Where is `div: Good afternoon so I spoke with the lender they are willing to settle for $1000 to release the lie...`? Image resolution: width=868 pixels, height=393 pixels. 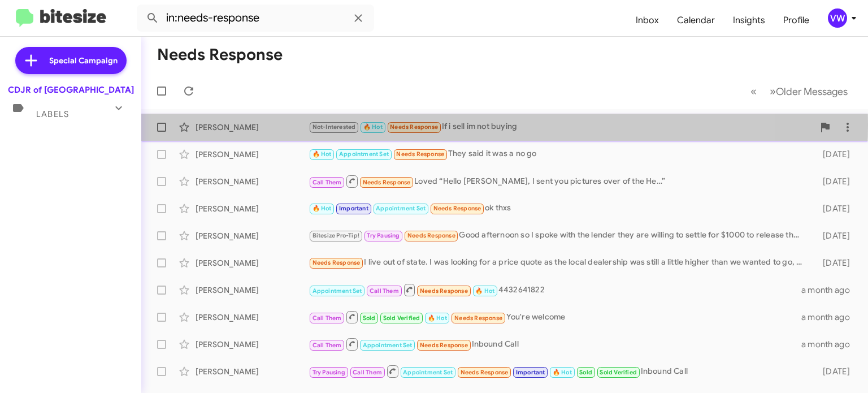 div: Good afternoon so I spoke with the lender they are willing to settle for $1000 to release the lie... is located at coordinates (559, 235).